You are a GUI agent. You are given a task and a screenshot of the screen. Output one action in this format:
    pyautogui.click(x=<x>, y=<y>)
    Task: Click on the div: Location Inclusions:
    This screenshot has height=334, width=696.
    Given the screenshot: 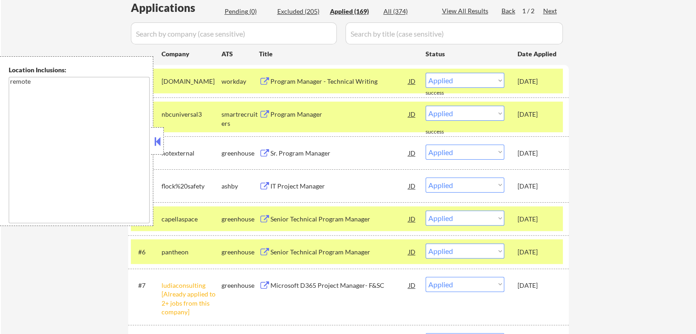 What is the action you would take?
    pyautogui.click(x=79, y=70)
    